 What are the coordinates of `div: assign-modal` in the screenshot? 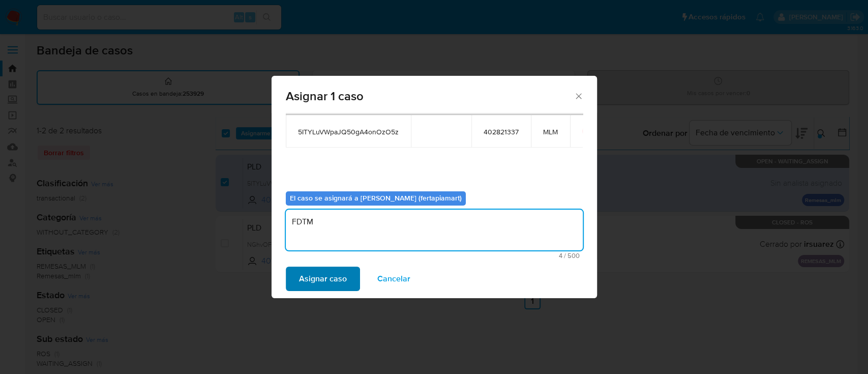 It's located at (434, 186).